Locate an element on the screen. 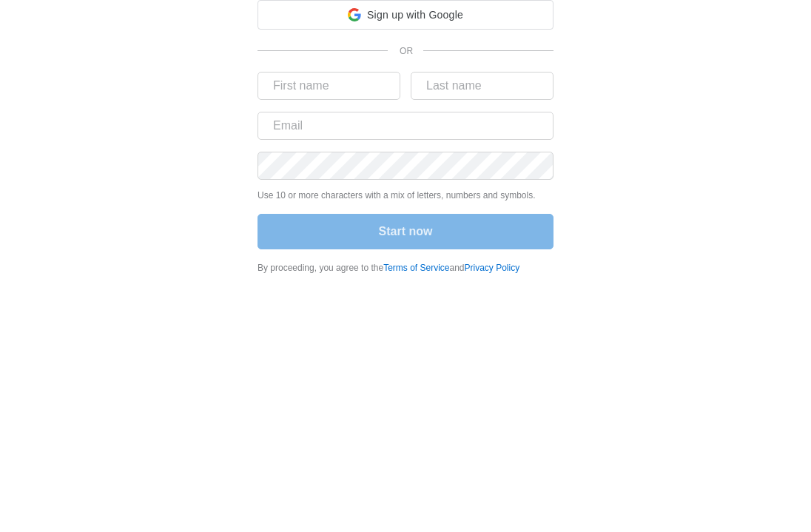  p: Use 10 or more characters with a mix of letters, numbers and symbols. is located at coordinates (406, 195).